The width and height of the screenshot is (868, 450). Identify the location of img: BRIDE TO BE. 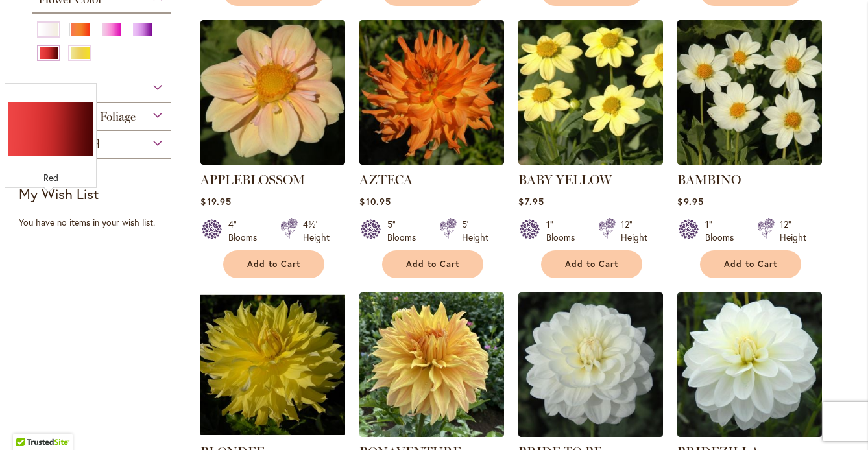
(590, 364).